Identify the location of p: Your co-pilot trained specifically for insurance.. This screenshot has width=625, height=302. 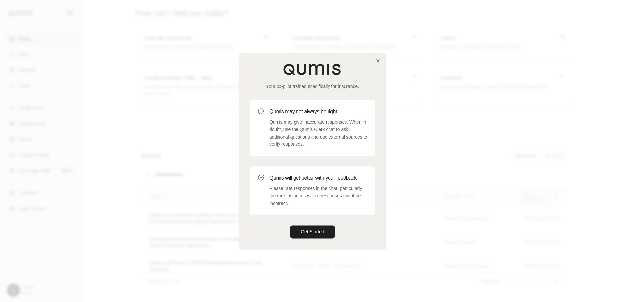
(313, 86).